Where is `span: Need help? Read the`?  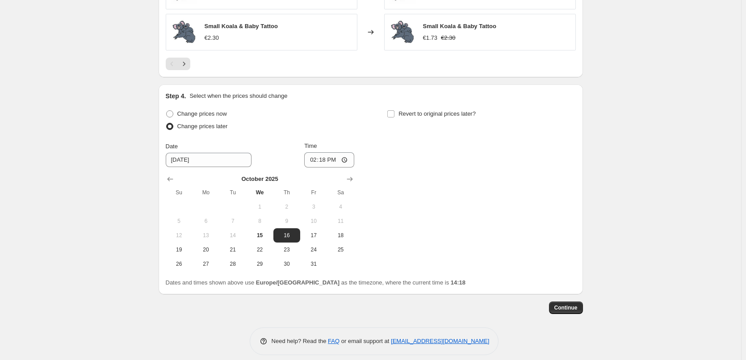 span: Need help? Read the is located at coordinates (300, 341).